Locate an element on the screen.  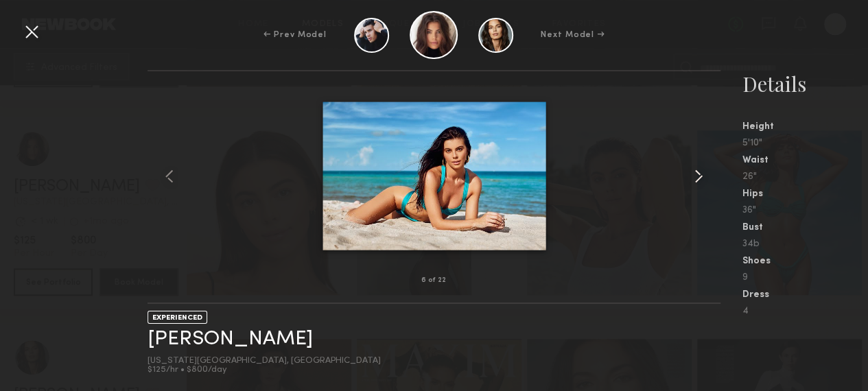
div: 4 is located at coordinates (805, 311).